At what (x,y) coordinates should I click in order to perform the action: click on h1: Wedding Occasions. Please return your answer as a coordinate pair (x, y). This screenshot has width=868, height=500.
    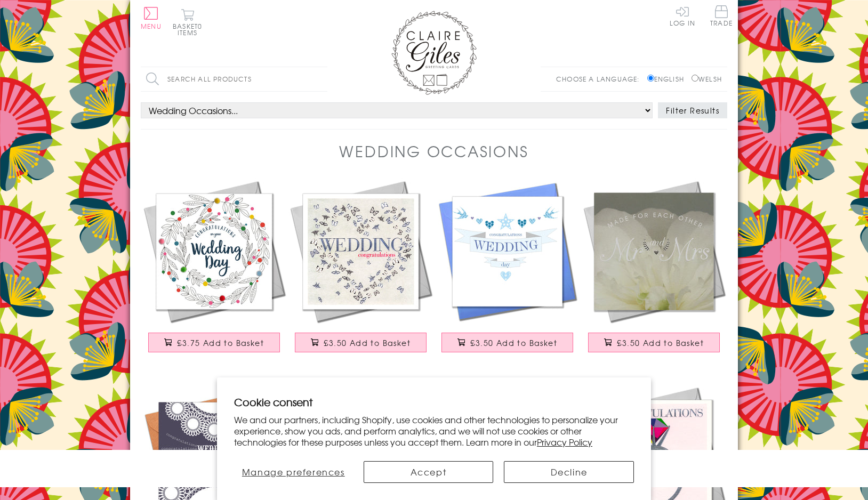
    Looking at the image, I should click on (434, 151).